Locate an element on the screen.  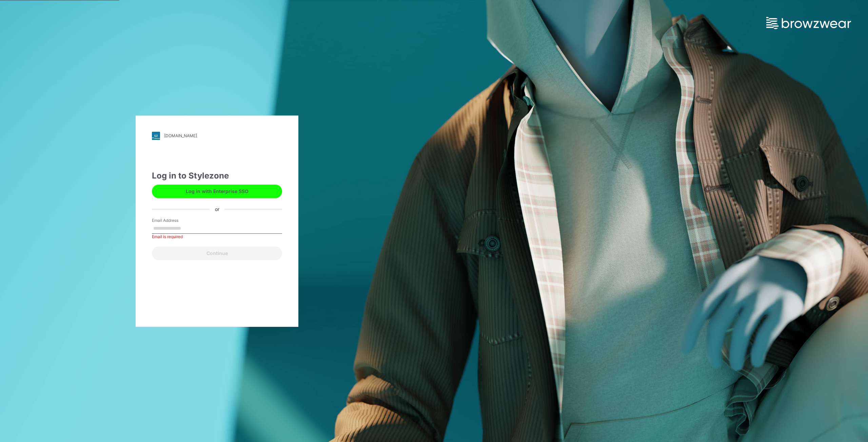
img: stylezone-logo.562084cfcfab977791bfbf7441f1a819.svg is located at coordinates (156, 136).